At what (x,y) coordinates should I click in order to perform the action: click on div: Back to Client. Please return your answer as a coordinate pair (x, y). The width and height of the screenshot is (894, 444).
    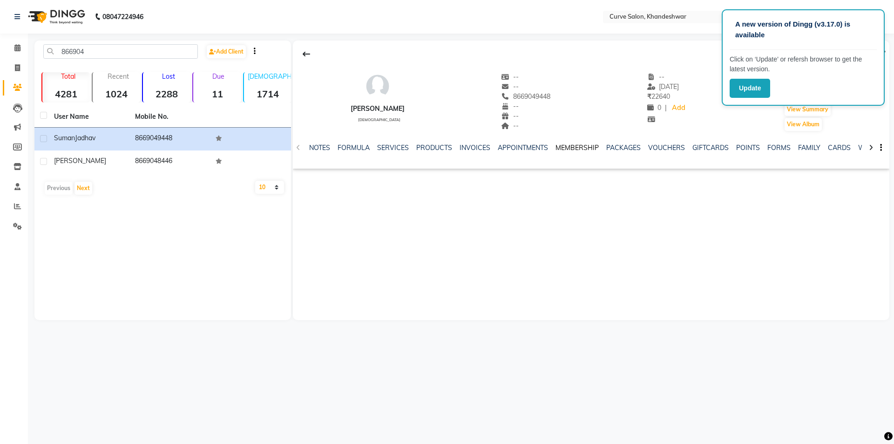
    Looking at the image, I should click on (306, 54).